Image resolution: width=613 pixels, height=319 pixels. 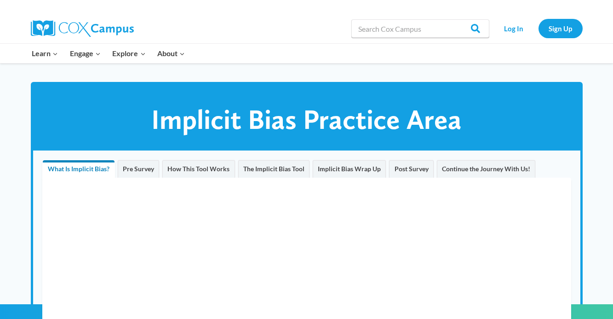 What do you see at coordinates (79, 168) in the screenshot?
I see `span: What Is Implicit Bias?` at bounding box center [79, 168].